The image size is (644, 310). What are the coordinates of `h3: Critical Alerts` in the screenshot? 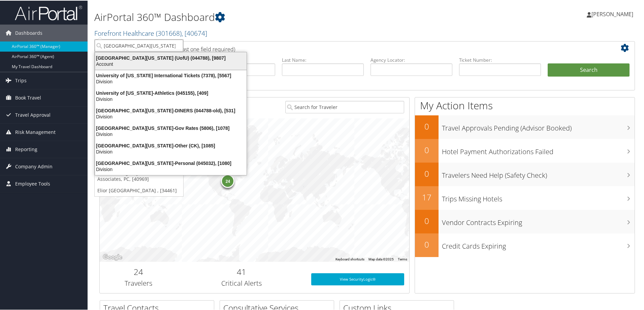 It's located at (242, 282).